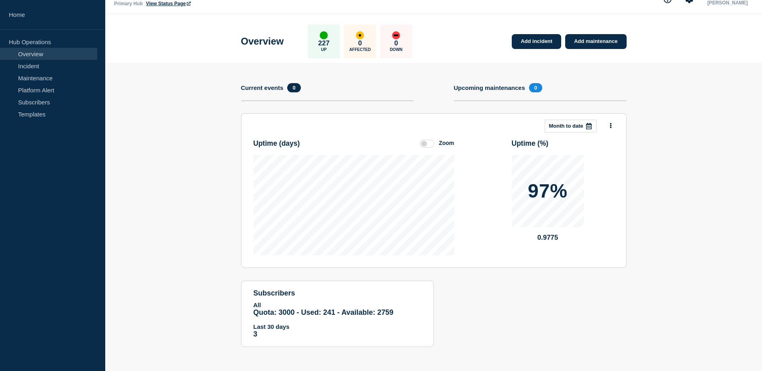  What do you see at coordinates (490, 88) in the screenshot?
I see `h4: Upcoming maintenances` at bounding box center [490, 88].